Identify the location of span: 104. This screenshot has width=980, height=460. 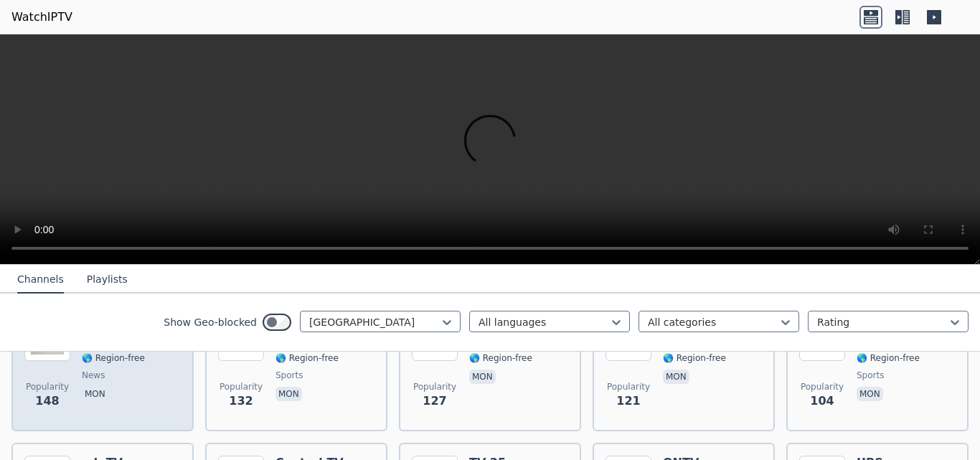
(821, 401).